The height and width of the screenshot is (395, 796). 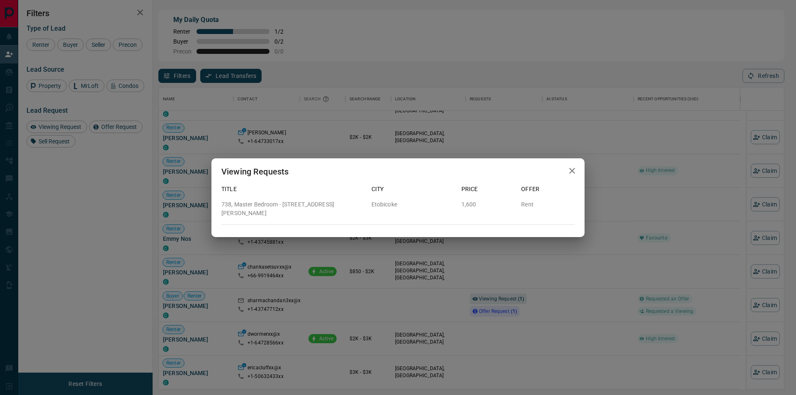 I want to click on p: 1,600, so click(x=488, y=204).